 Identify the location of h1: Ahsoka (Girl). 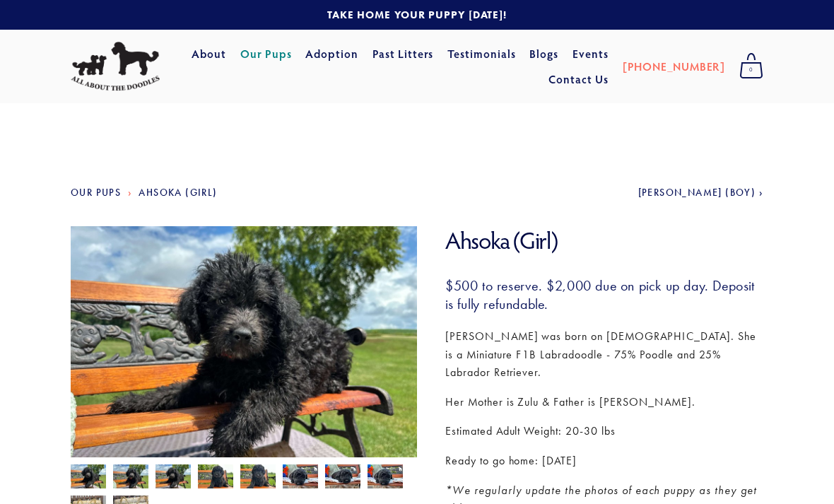
(604, 241).